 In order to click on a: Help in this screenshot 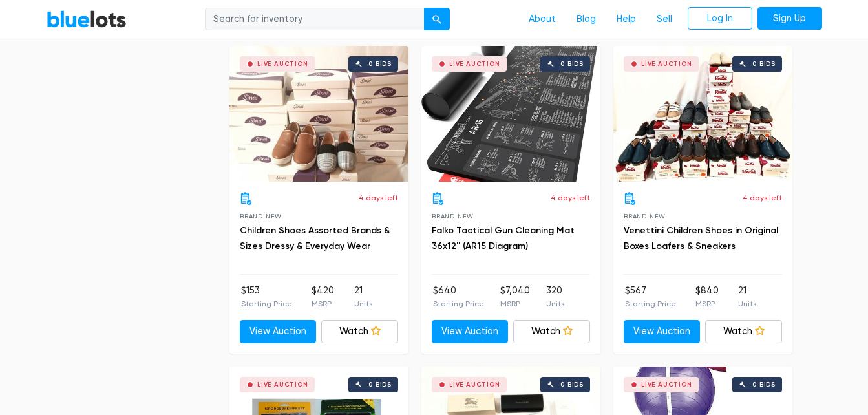, I will do `click(626, 19)`.